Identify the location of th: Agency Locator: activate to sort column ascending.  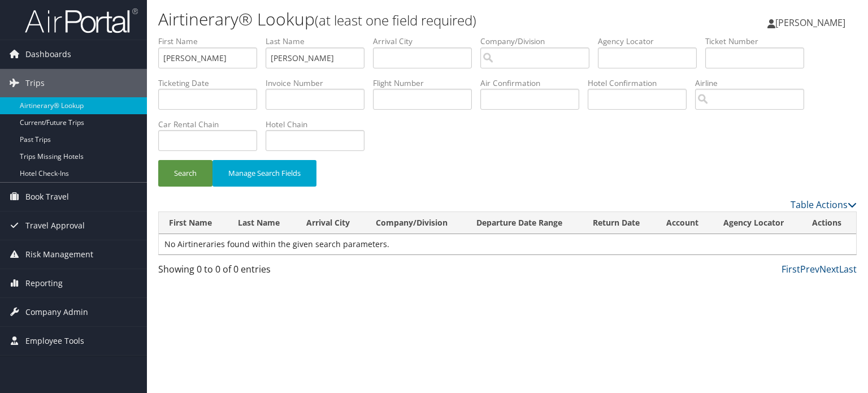
(757, 223).